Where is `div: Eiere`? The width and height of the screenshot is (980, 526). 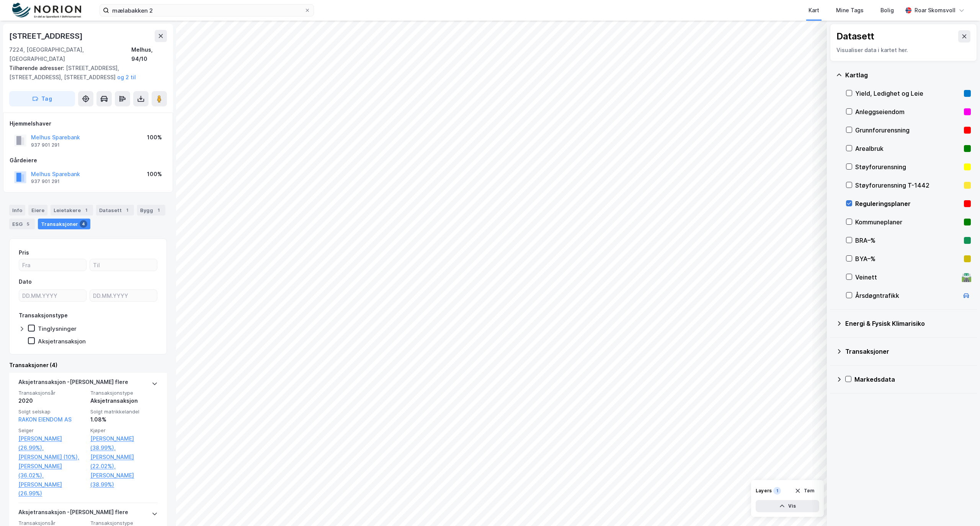
div: Eiere is located at coordinates (38, 210).